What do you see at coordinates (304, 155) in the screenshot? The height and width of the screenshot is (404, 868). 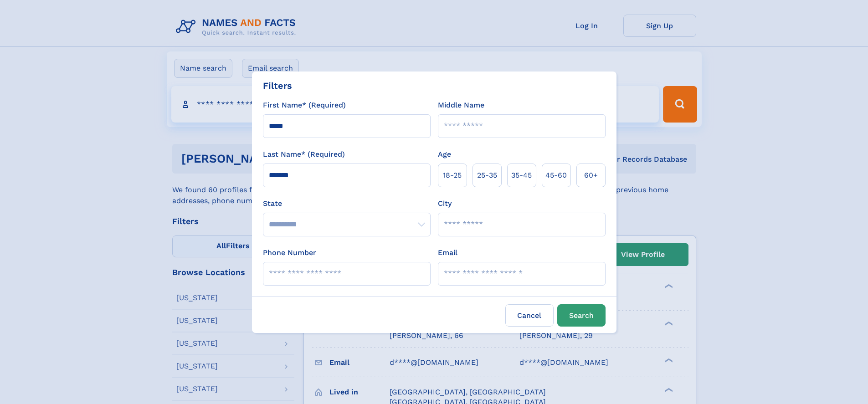 I see `label: Last Name* (Required)` at bounding box center [304, 155].